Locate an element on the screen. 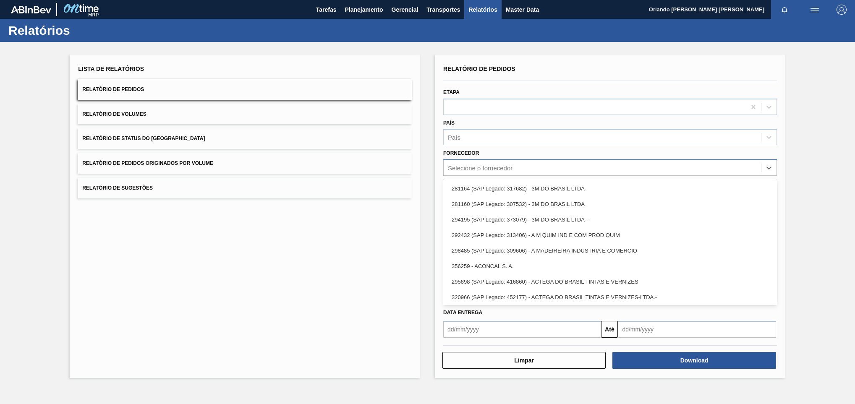  label: País is located at coordinates (448, 123).